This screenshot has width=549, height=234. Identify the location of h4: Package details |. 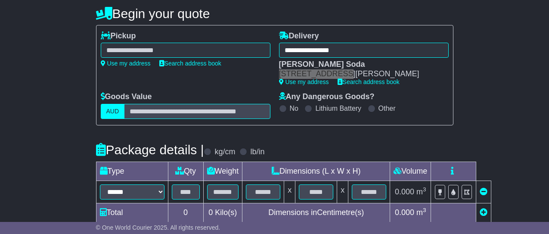
(150, 149).